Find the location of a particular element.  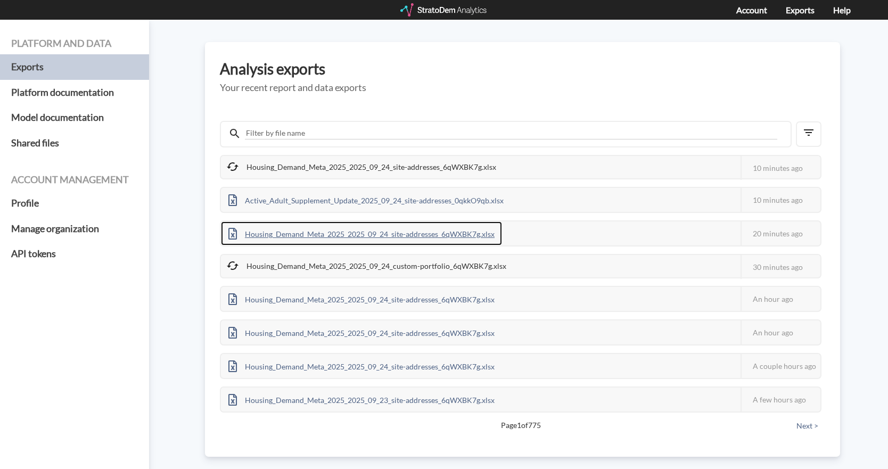

h5: Your recent report and data exports is located at coordinates (522, 88).